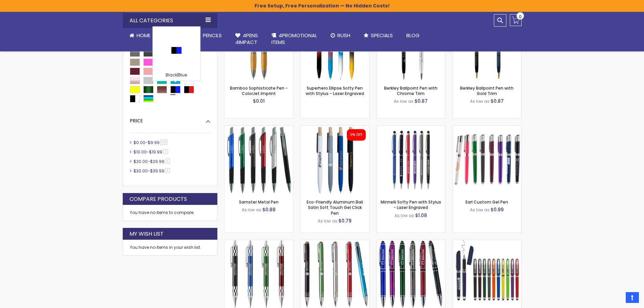 This screenshot has width=644, height=308. Describe the element at coordinates (246, 39) in the screenshot. I see `span: 4Pens 4impact` at that location.